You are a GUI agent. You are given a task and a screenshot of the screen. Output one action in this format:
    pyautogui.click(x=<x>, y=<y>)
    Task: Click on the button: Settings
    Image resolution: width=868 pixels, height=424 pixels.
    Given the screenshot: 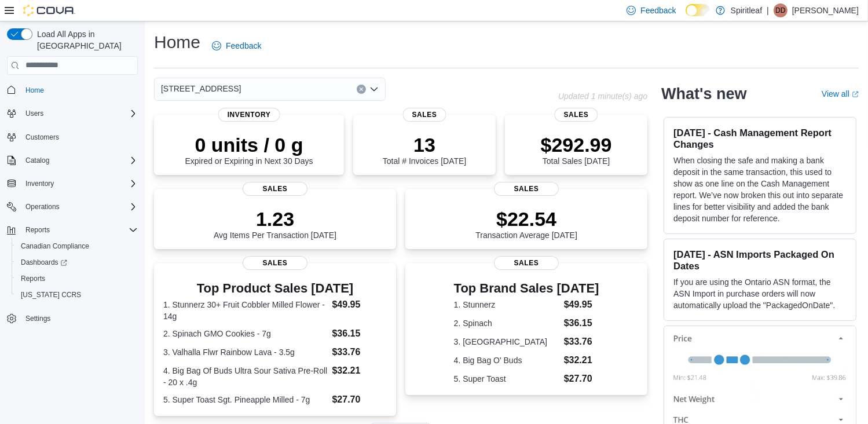 What is the action you would take?
    pyautogui.click(x=73, y=318)
    